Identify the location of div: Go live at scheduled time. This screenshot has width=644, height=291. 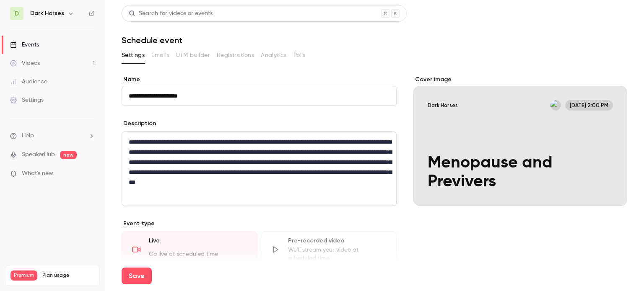
(198, 256).